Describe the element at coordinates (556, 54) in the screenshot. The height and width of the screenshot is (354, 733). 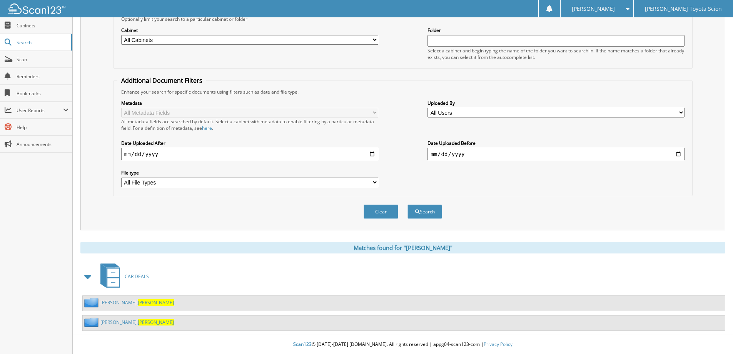
I see `div: Select a cabinet and begin typing the name of the folder you want to search in. If the name match...` at that location.